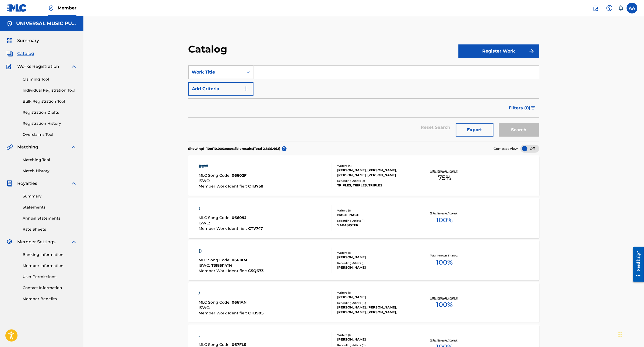 The height and width of the screenshot is (347, 644). I want to click on a: SummarySummary, so click(23, 41).